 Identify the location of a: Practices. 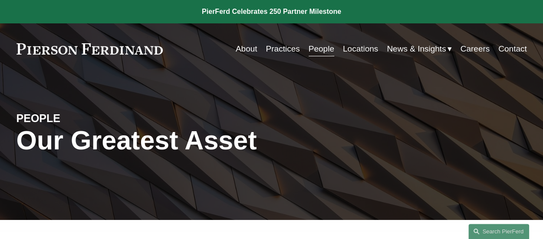
(282, 49).